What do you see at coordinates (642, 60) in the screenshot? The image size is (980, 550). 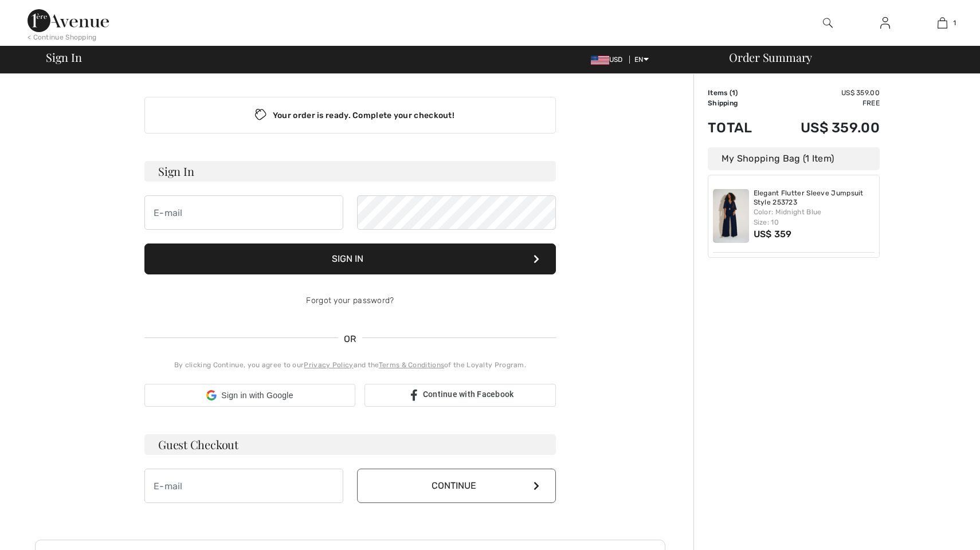 I see `span: EN` at bounding box center [642, 60].